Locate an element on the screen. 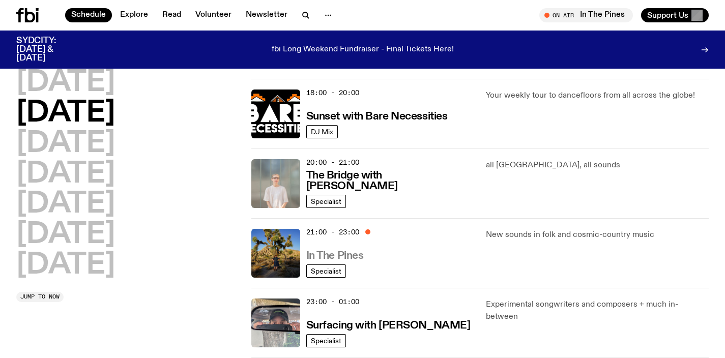 The image size is (725, 358). img: Johanna stands in the middle distance amongst a desert scene with large cacti and trees. She is w... is located at coordinates (276, 253).